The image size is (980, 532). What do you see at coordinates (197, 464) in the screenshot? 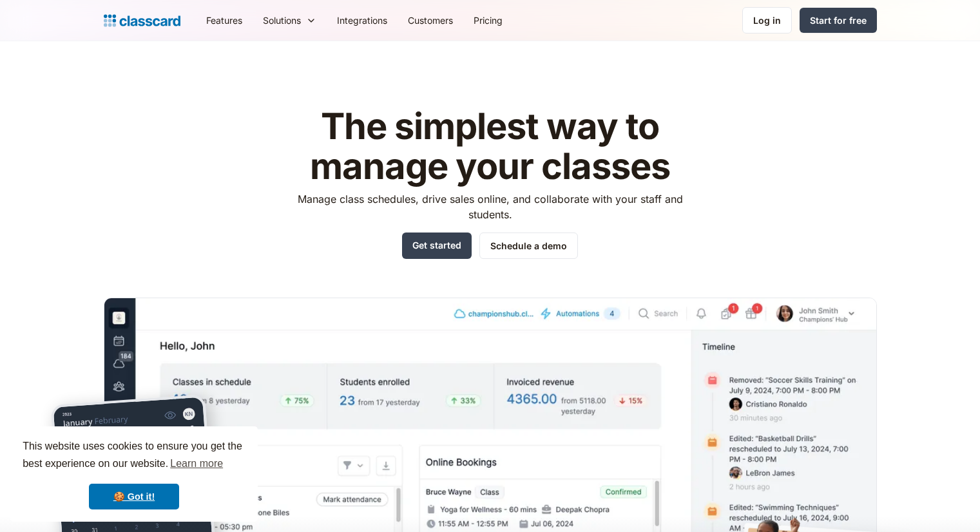
I see `a: learn more about cookies` at bounding box center [197, 464].